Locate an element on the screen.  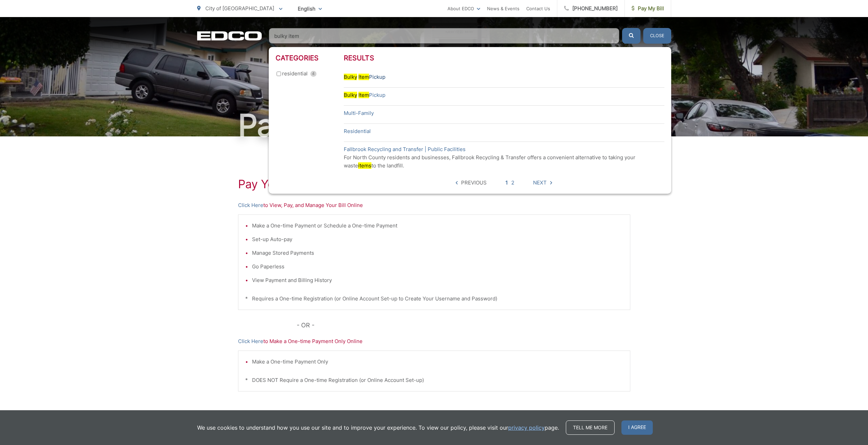
a: 2 is located at coordinates (513, 183).